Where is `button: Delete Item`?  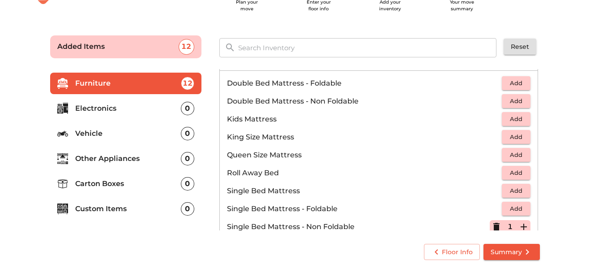 button: Delete Item is located at coordinates (496, 226).